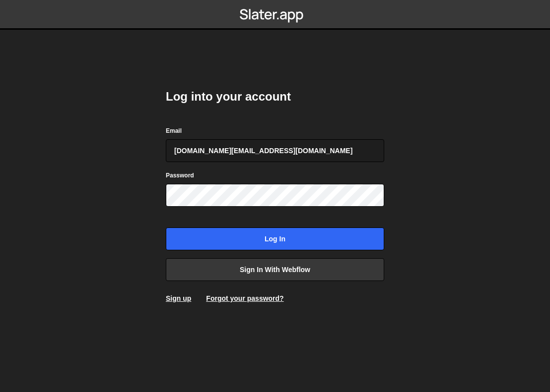  Describe the element at coordinates (179, 175) in the screenshot. I see `label: Password` at that location.